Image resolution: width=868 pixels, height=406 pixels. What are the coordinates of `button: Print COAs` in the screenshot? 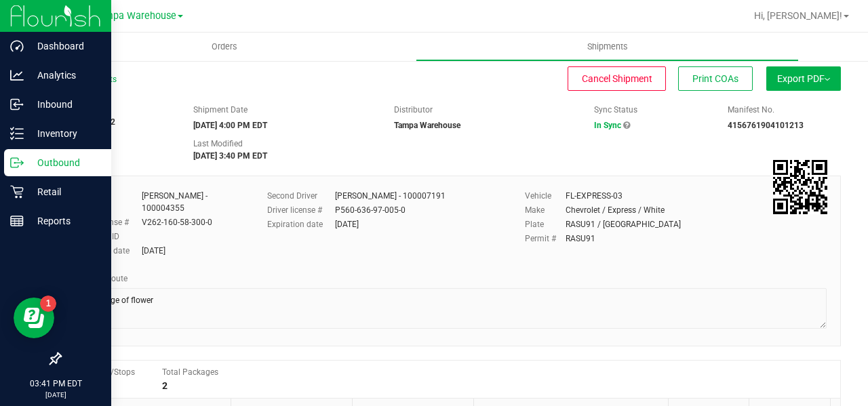 It's located at (716, 78).